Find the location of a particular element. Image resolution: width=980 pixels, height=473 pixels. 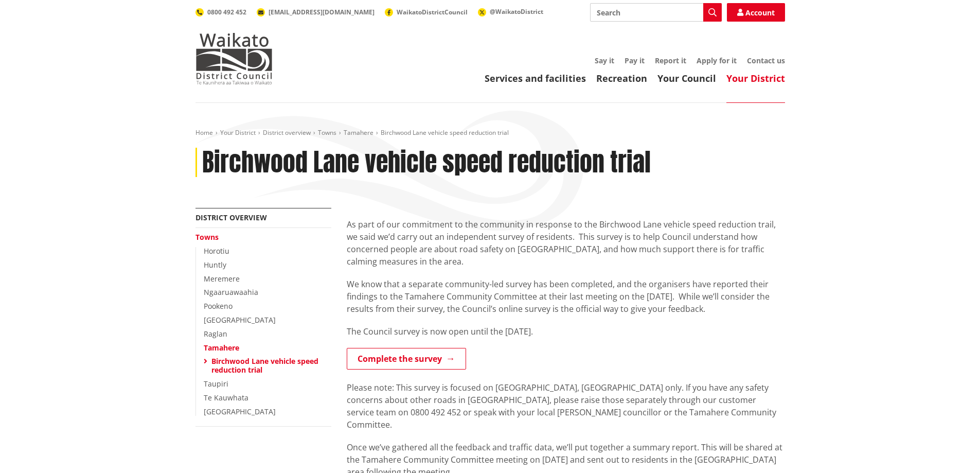

input: Search input is located at coordinates (656, 12).